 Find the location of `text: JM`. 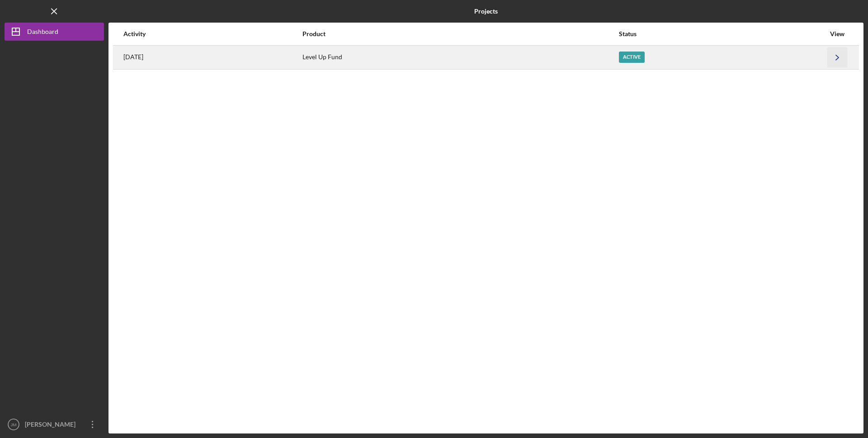

text: JM is located at coordinates (13, 425).